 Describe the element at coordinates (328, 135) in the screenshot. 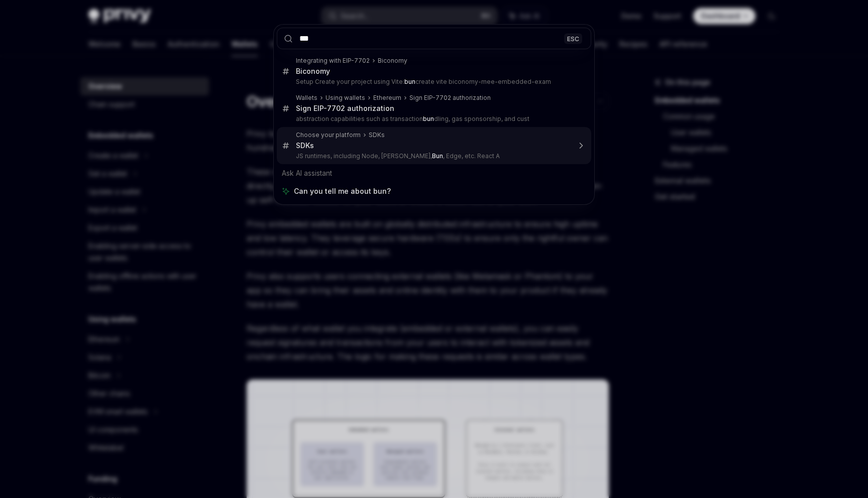

I see `div: Choose your platform` at that location.